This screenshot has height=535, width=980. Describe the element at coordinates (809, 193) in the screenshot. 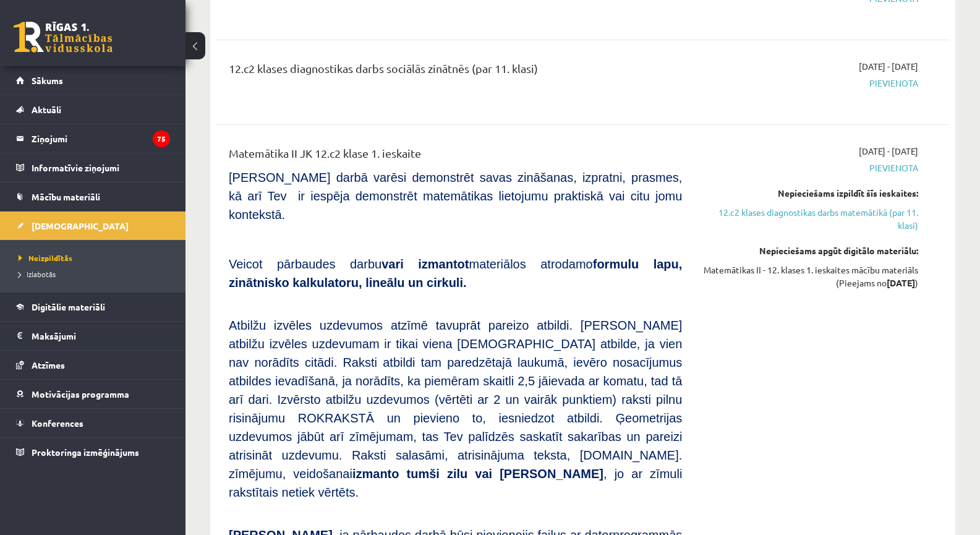

I see `div: Nepieciešams izpildīt šīs ieskaites:` at that location.